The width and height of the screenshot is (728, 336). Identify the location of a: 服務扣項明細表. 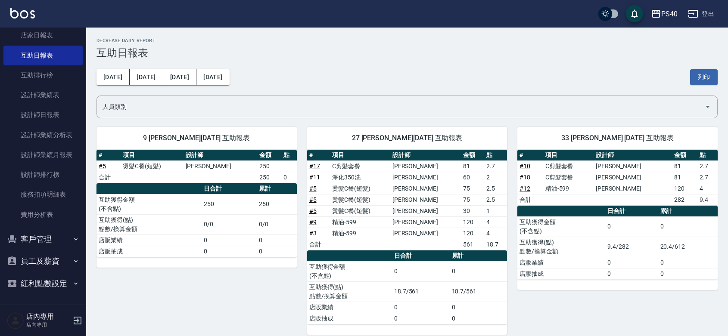
(43, 195).